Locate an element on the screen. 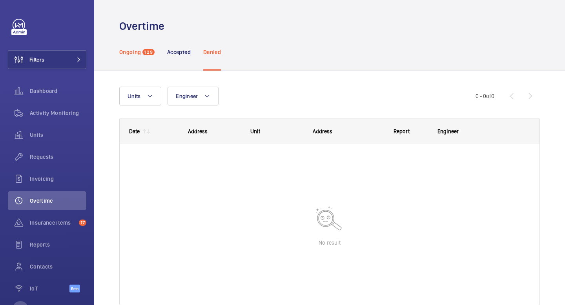 The height and width of the screenshot is (305, 565). p: Denied is located at coordinates (212, 52).